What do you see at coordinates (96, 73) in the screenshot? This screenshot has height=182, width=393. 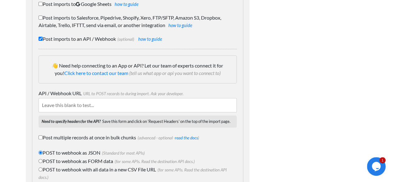 I see `a: Click here to contact our team` at bounding box center [96, 73].